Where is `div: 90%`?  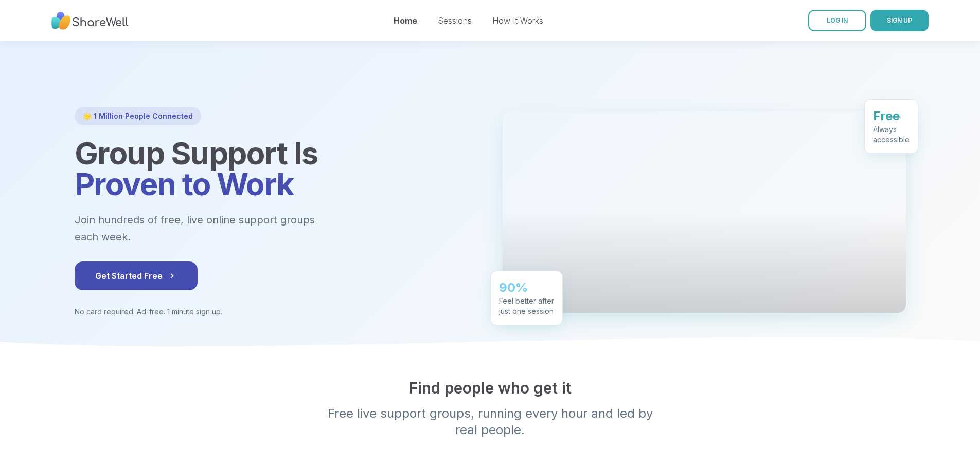 div: 90% is located at coordinates (527, 287).